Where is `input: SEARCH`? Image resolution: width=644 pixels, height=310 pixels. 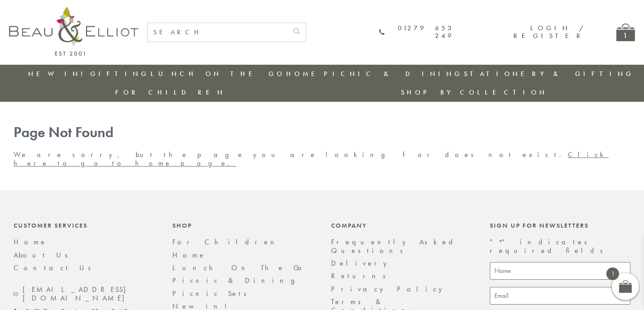
input: SEARCH is located at coordinates (218, 32).